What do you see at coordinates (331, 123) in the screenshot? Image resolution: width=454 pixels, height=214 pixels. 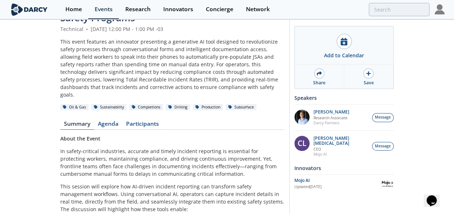 I see `p: Darcy Partners` at bounding box center [331, 123].